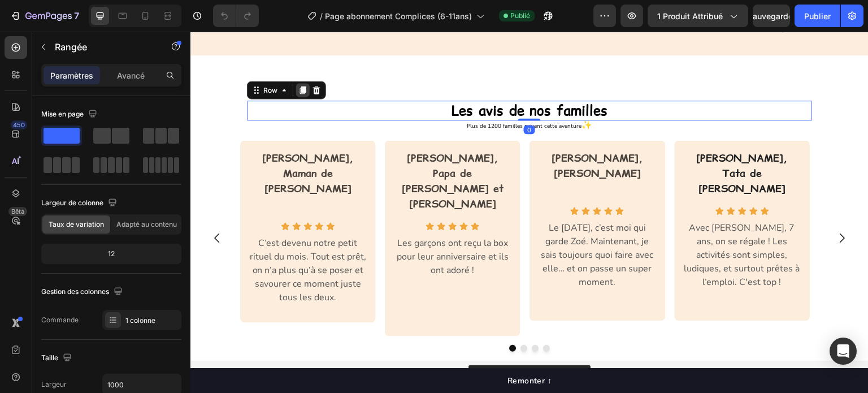 Image resolution: width=868 pixels, height=393 pixels. What do you see at coordinates (339, 349) in the screenshot?
I see `p: Remonter ↑` at bounding box center [339, 349].